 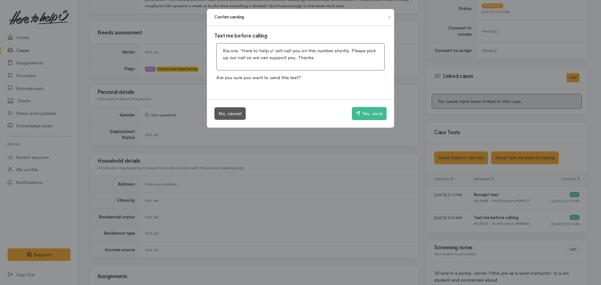 I want to click on h3: Text me before calling, so click(x=300, y=36).